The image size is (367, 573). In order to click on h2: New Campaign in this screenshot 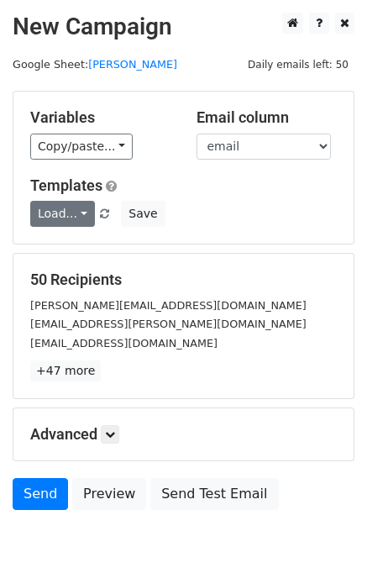, I will do `click(183, 27)`.